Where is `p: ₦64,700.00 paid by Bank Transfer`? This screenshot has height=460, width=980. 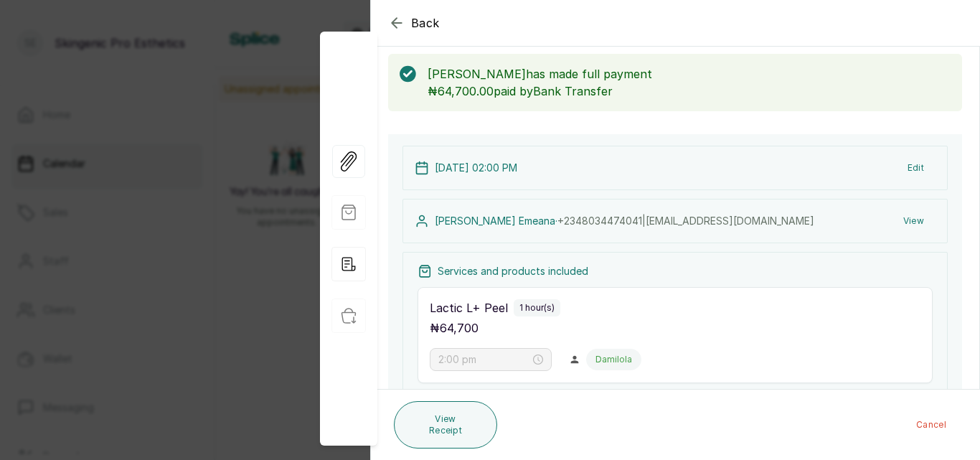 p: ₦64,700.00 paid by Bank Transfer is located at coordinates (689, 91).